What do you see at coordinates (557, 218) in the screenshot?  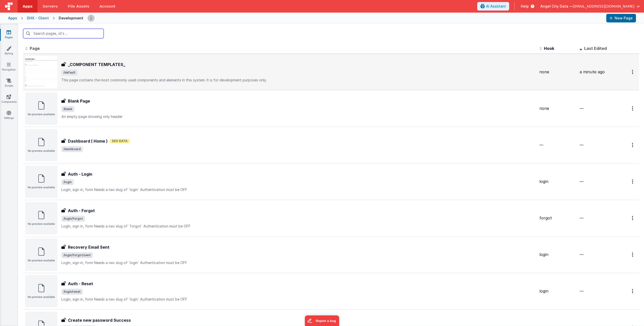 I see `div: forgot` at bounding box center [557, 218].